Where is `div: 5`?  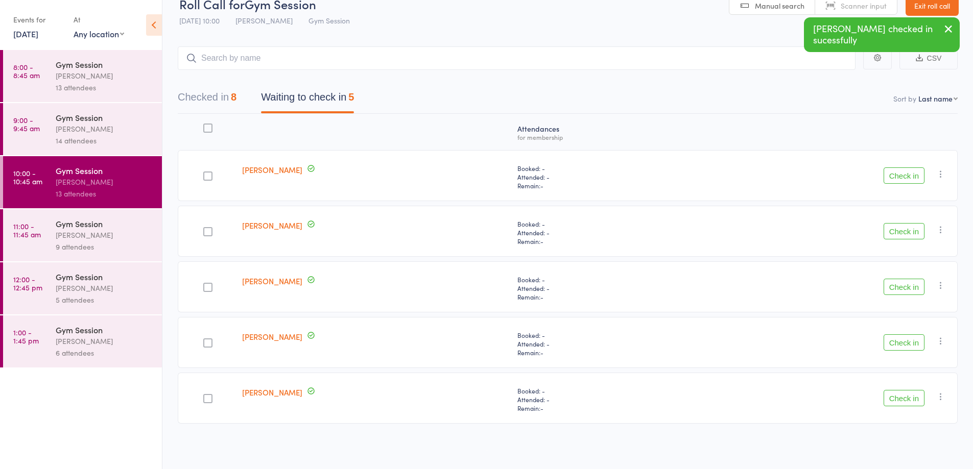 div: 5 is located at coordinates (351, 97).